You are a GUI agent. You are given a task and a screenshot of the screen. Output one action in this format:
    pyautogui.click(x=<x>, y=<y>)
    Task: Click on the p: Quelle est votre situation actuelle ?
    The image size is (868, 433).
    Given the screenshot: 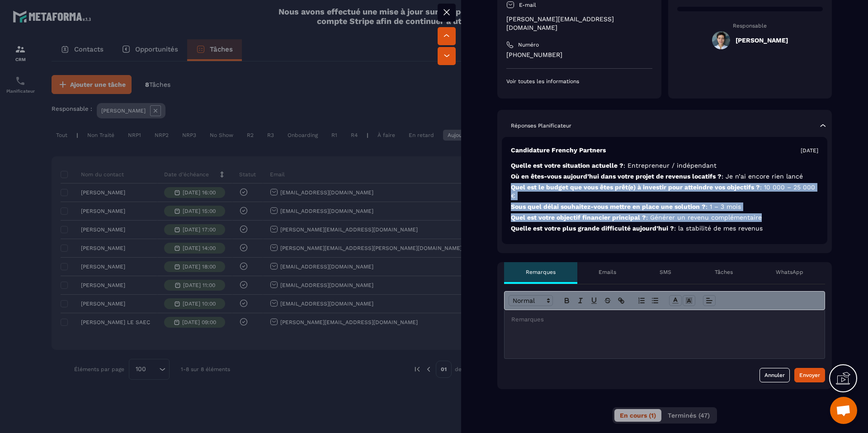 What is the action you would take?
    pyautogui.click(x=664, y=165)
    